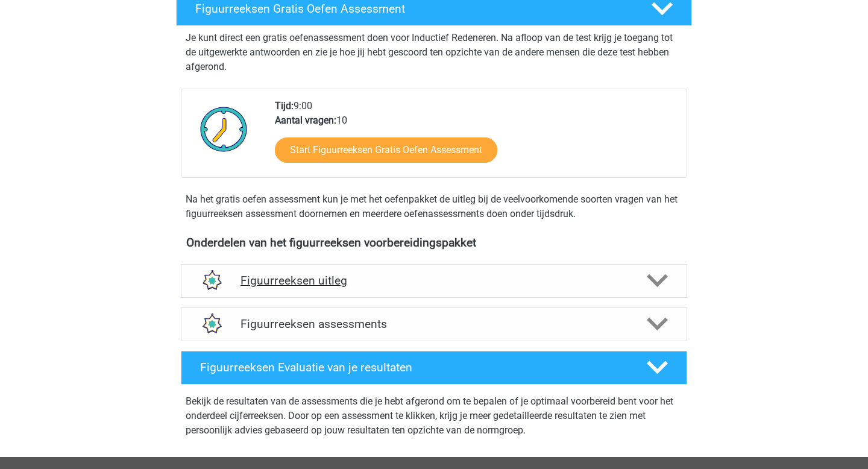 The width and height of the screenshot is (868, 469). Describe the element at coordinates (413, 367) in the screenshot. I see `h4: Figuurreeksen Evaluatie van je resultaten` at that location.